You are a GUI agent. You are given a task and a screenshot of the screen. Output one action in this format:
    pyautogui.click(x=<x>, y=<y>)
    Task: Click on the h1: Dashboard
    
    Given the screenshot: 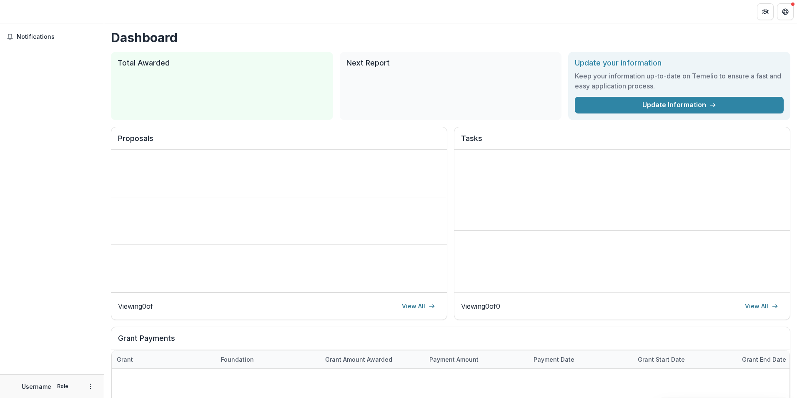 What is the action you would take?
    pyautogui.click(x=451, y=38)
    